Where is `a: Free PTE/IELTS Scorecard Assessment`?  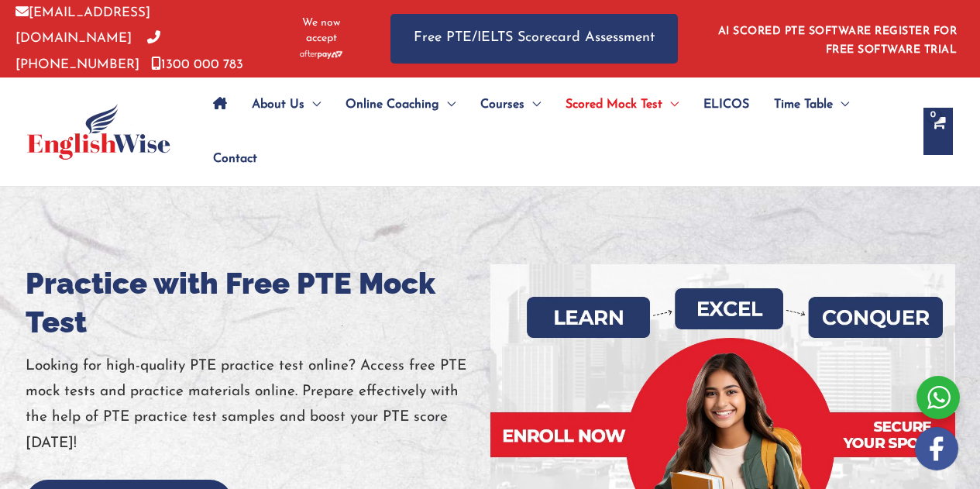
a: Free PTE/IELTS Scorecard Assessment is located at coordinates (534, 38).